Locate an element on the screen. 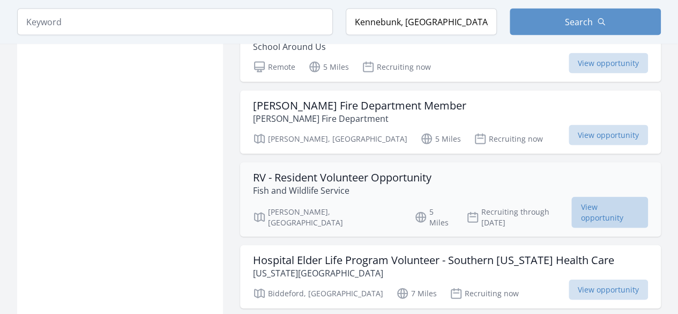 This screenshot has width=678, height=314. p: School Around Us is located at coordinates (312, 47).